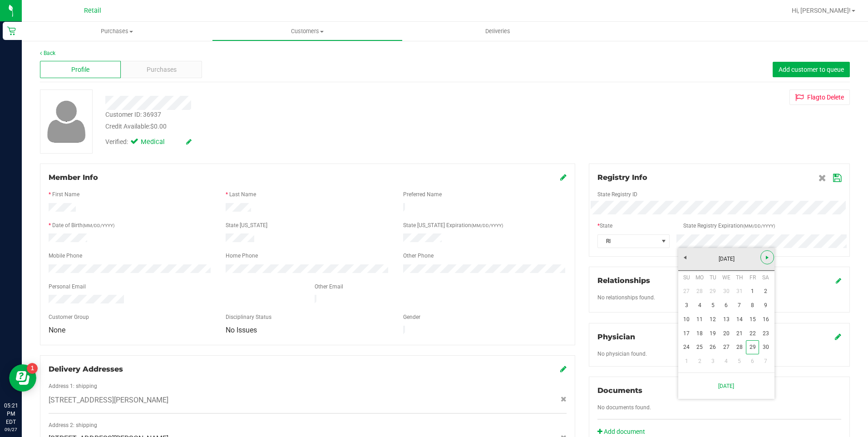 Image resolution: width=868 pixels, height=437 pixels. I want to click on a: Add document, so click(623, 432).